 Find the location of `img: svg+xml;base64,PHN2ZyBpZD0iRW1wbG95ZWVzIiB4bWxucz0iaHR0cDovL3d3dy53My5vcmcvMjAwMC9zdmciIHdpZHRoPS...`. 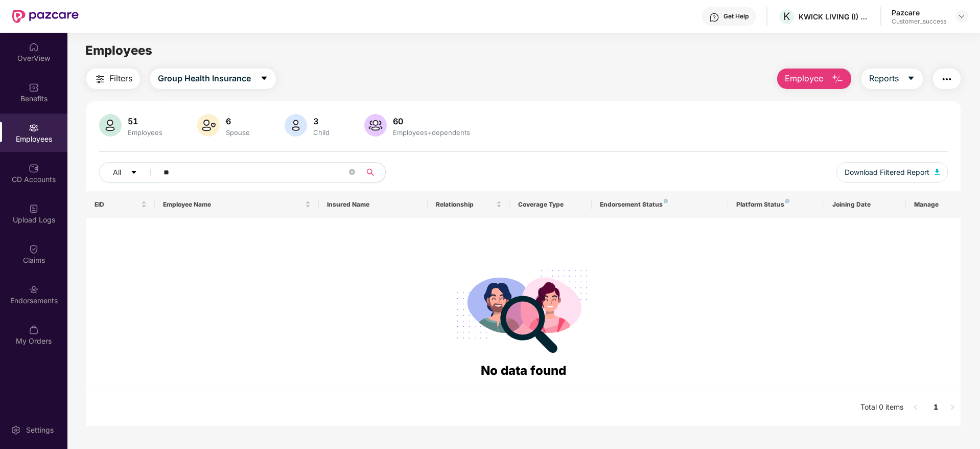

img: svg+xml;base64,PHN2ZyBpZD0iRW1wbG95ZWVzIiB4bWxucz0iaHR0cDovL3d3dy53My5vcmcvMjAwMC9zdmciIHdpZHRoPS... is located at coordinates (34, 128).